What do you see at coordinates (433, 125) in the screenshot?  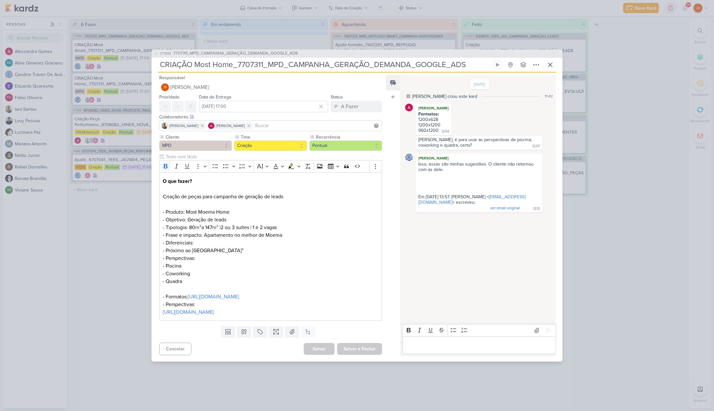 I see `div: 1200x1200` at bounding box center [433, 125].